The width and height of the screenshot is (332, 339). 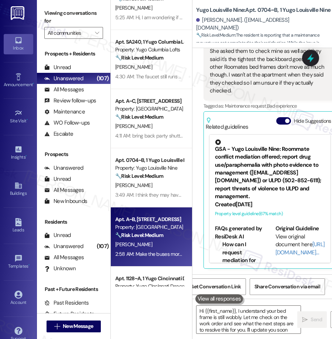 What do you see at coordinates (18, 153) in the screenshot?
I see `a: Insights •` at bounding box center [18, 153].